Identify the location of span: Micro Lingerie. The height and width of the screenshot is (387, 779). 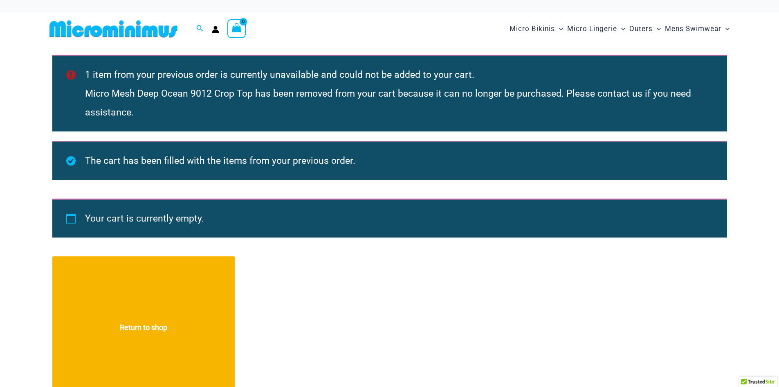
(592, 29).